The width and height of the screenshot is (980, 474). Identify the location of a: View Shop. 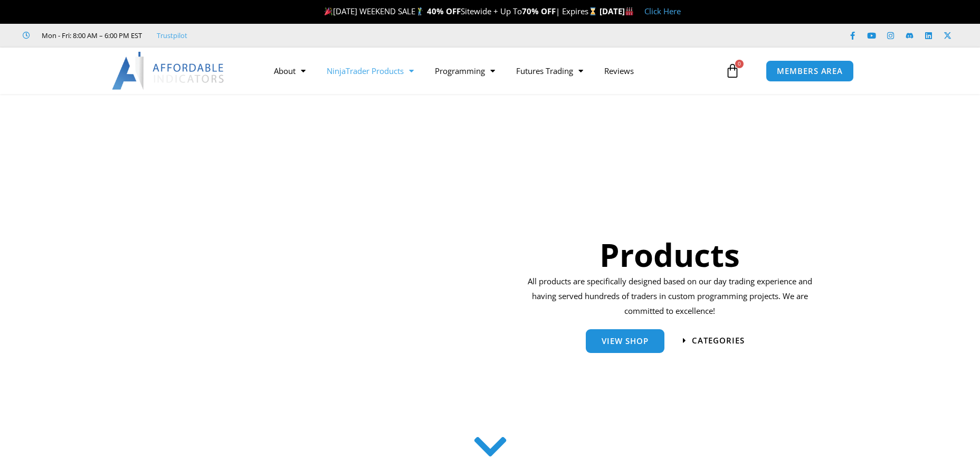
(625, 340).